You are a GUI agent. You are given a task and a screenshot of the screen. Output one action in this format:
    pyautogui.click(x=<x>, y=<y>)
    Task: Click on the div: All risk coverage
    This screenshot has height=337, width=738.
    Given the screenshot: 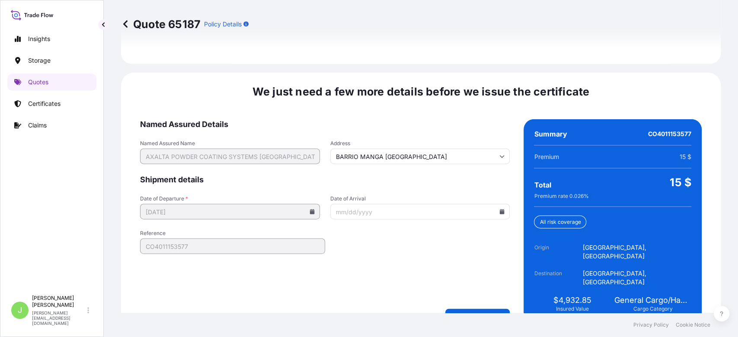 What is the action you would take?
    pyautogui.click(x=560, y=222)
    